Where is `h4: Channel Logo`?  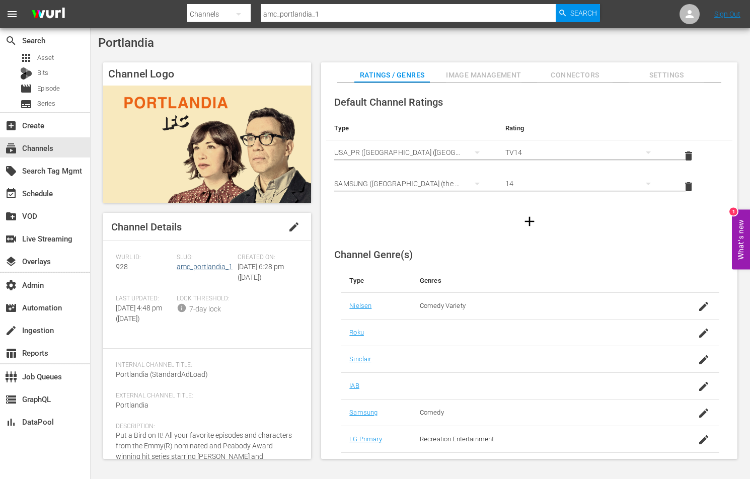
h4: Channel Logo is located at coordinates (207, 74).